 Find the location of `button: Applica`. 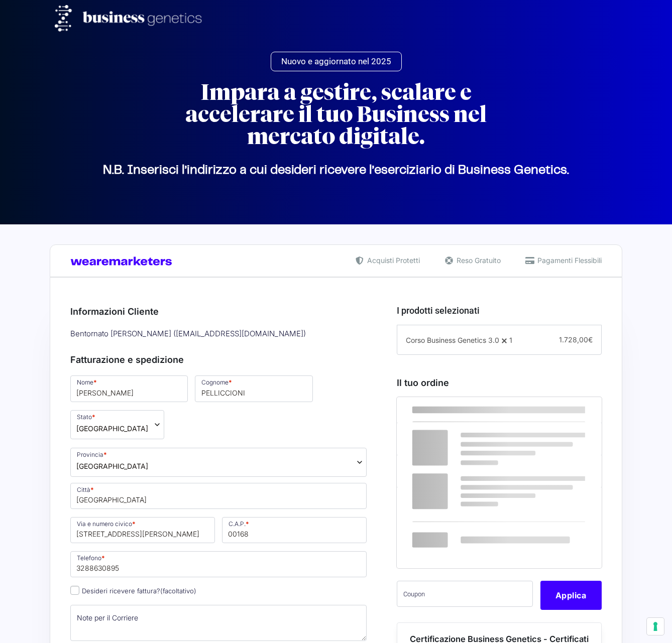

button: Applica is located at coordinates (571, 596).